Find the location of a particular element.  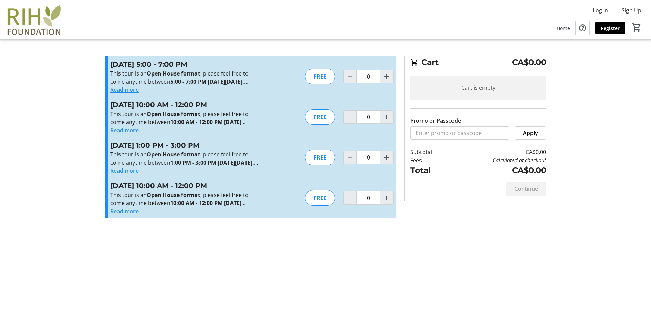

div: Cart is empty is located at coordinates (478, 88).